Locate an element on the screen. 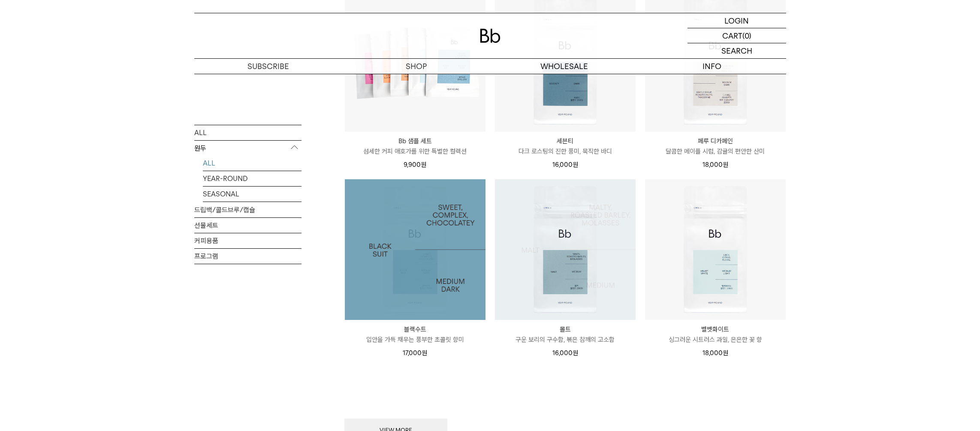  p: WHOLESALE is located at coordinates (564, 66).